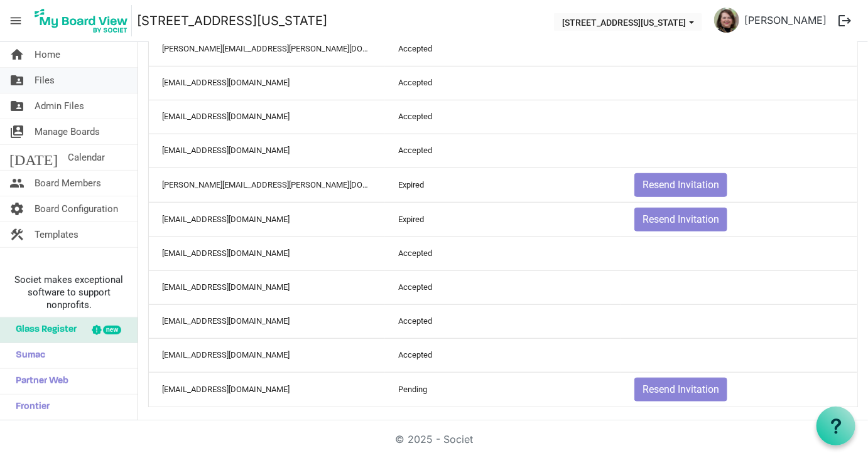 The height and width of the screenshot is (458, 868). Describe the element at coordinates (83, 21) in the screenshot. I see `a: My Board View Logo` at that location.